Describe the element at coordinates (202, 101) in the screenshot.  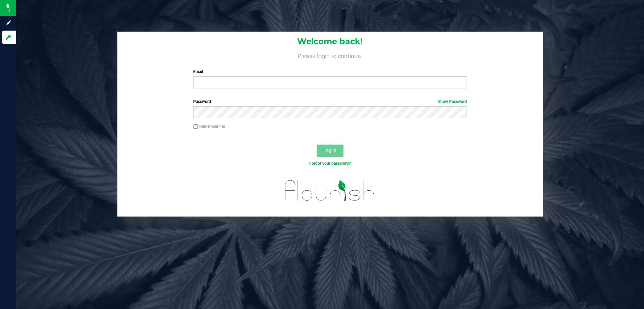
I see `span: Password` at that location.